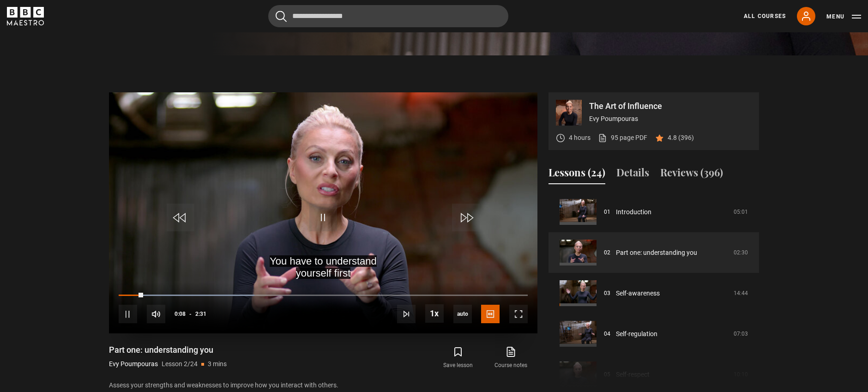 This screenshot has height=392, width=868. What do you see at coordinates (671, 106) in the screenshot?
I see `p: The Art of Influence` at bounding box center [671, 106].